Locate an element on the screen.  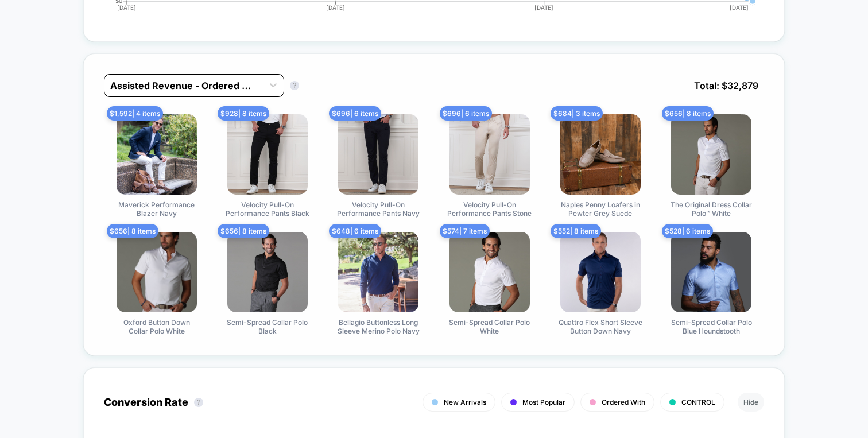
span: Oxford Button Down Collar Polo White is located at coordinates (157, 326).